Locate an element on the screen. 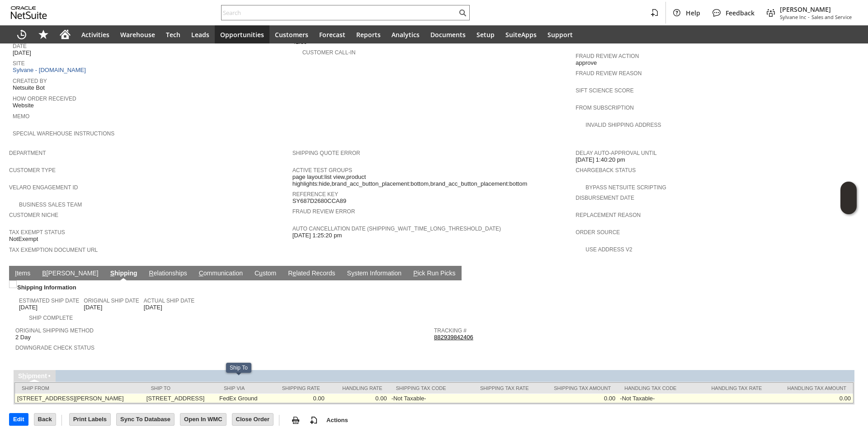  span: h is located at coordinates (24, 376).